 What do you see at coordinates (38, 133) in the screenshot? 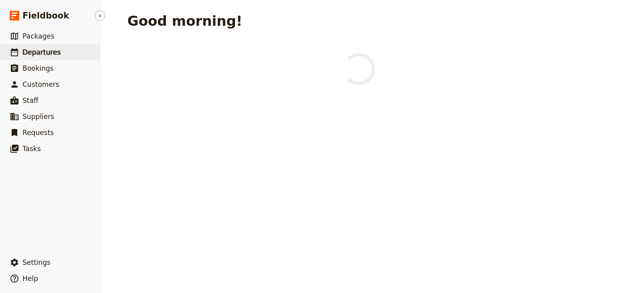
I see `span: Requests` at bounding box center [38, 133].